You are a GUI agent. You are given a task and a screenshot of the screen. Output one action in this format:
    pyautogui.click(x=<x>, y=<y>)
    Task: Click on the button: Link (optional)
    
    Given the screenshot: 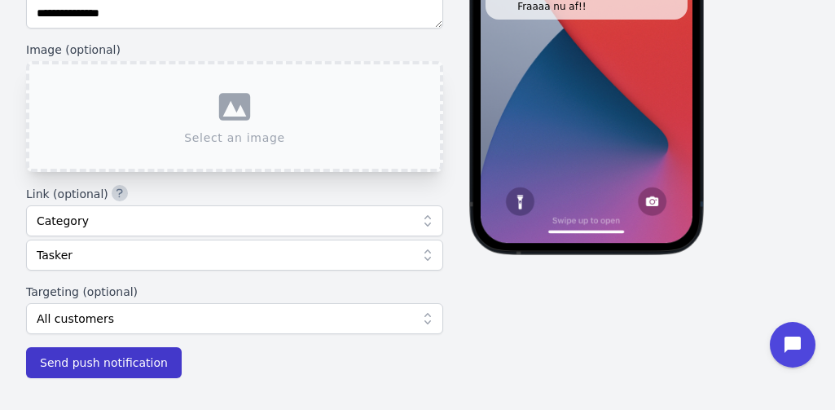 What is the action you would take?
    pyautogui.click(x=120, y=193)
    